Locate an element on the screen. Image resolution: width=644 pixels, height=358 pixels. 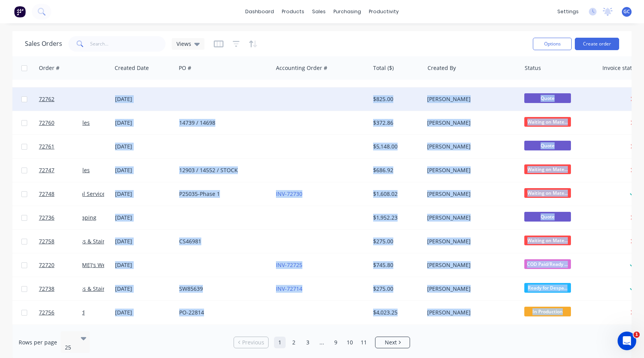
a: 72756 is located at coordinates (62, 313).